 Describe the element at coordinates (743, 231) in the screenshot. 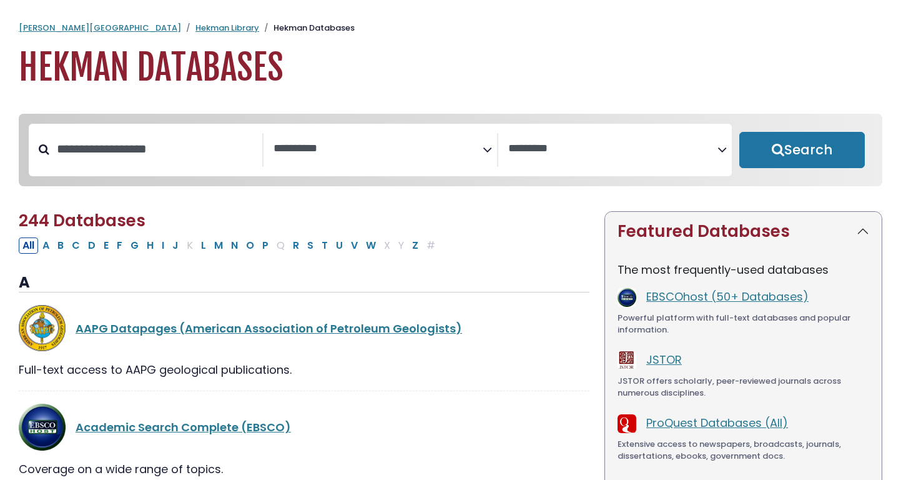

I see `button: Featured Databases` at that location.